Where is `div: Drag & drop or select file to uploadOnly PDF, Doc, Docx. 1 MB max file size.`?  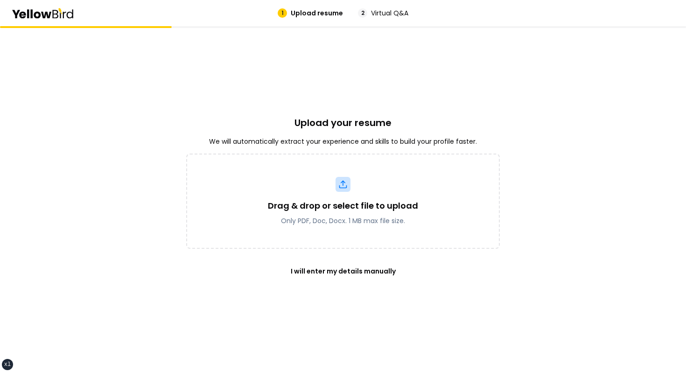 div: Drag & drop or select file to uploadOnly PDF, Doc, Docx. 1 MB max file size. is located at coordinates (343, 201).